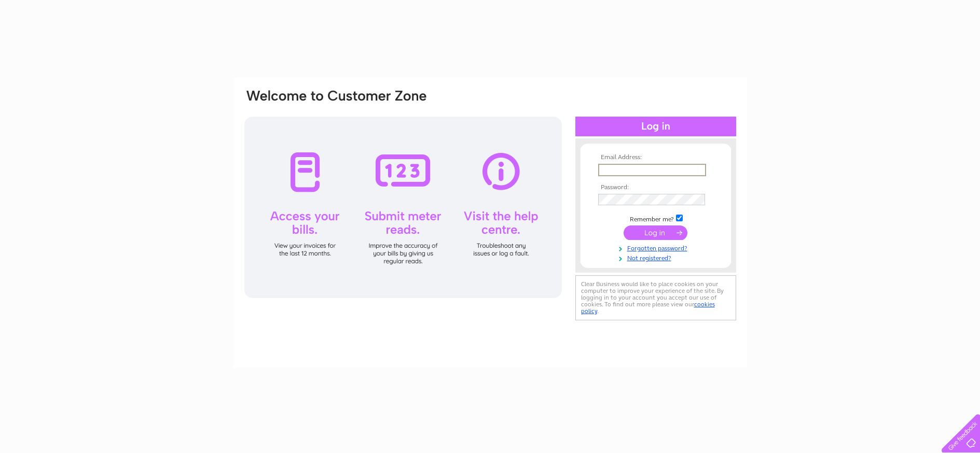 This screenshot has width=980, height=453. I want to click on div: Clear Business would like to place cookies on your computer to improve your experience of the sit..., so click(656, 298).